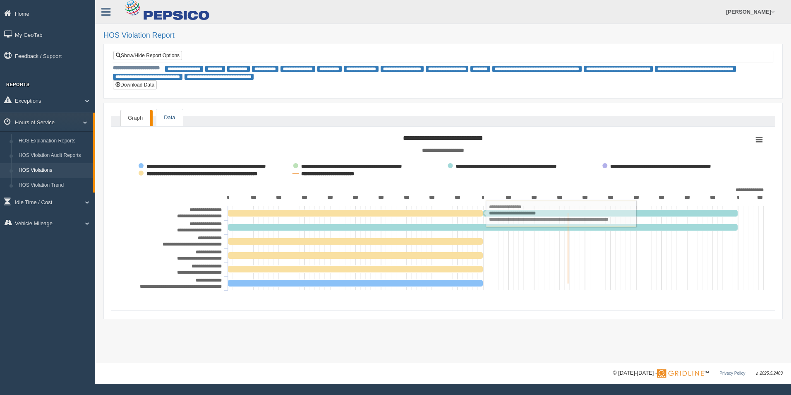 The width and height of the screenshot is (791, 395). What do you see at coordinates (135, 118) in the screenshot?
I see `a: Graph` at bounding box center [135, 118].